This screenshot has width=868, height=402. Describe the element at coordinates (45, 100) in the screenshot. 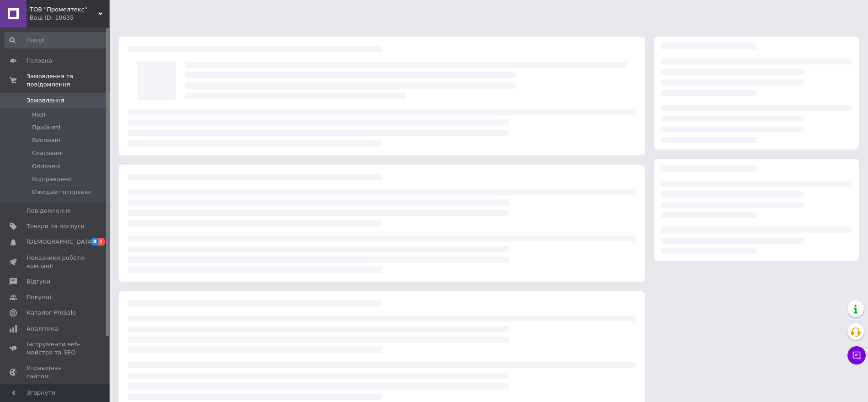

I see `span: Замовлення` at that location.